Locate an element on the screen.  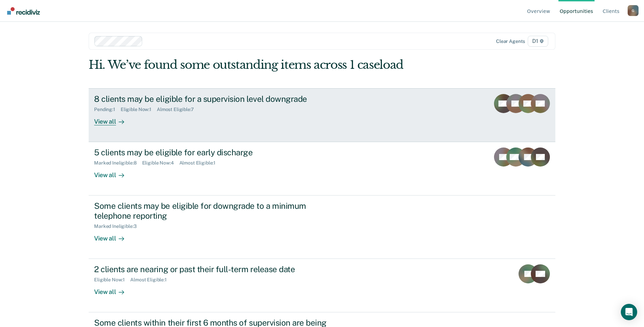
div: Marked Ineligible : 3 is located at coordinates (118, 226).